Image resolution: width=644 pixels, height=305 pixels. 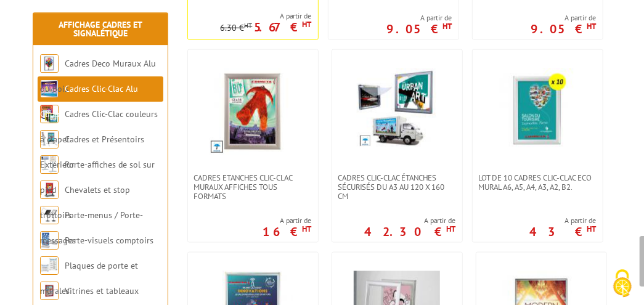 I want to click on span: Cadres Etanches Clic-Clac muraux affiches tous formats, so click(x=252, y=187).